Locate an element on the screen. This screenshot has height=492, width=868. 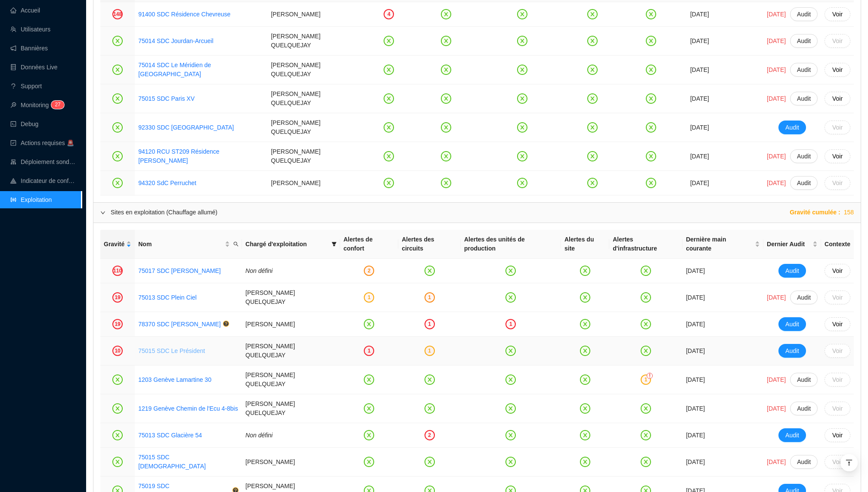
span: Nom is located at coordinates (180, 244).